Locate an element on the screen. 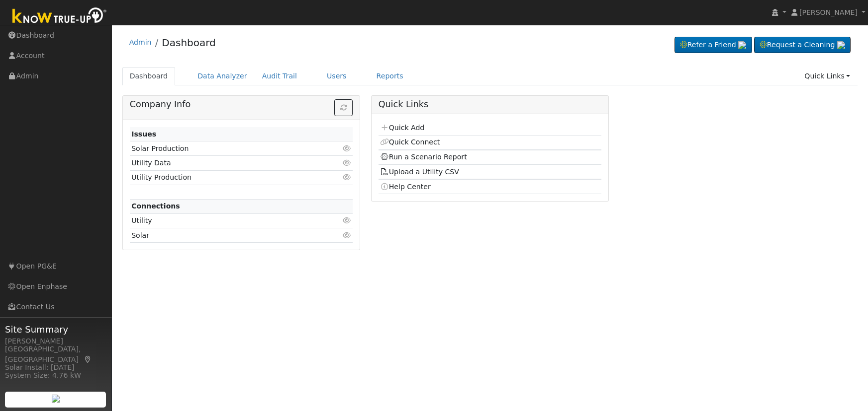 The height and width of the screenshot is (411, 868). h5: Company Info is located at coordinates (241, 105).